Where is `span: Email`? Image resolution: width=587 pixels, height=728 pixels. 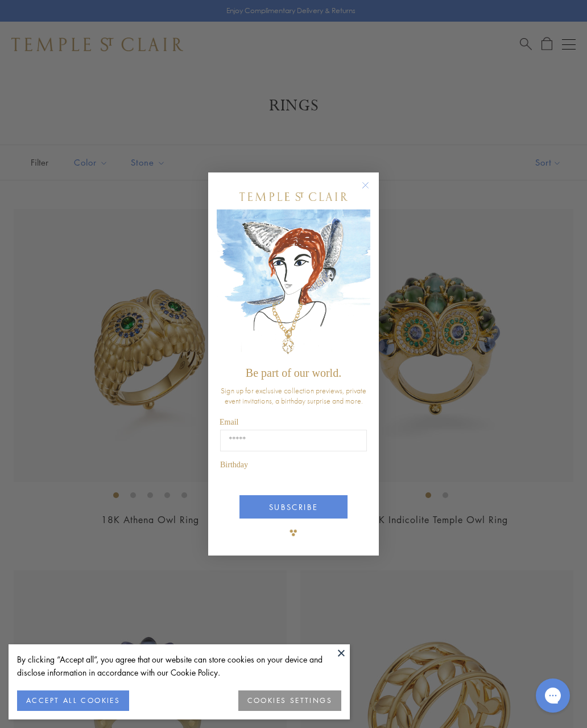
span: Email is located at coordinates (229, 421).